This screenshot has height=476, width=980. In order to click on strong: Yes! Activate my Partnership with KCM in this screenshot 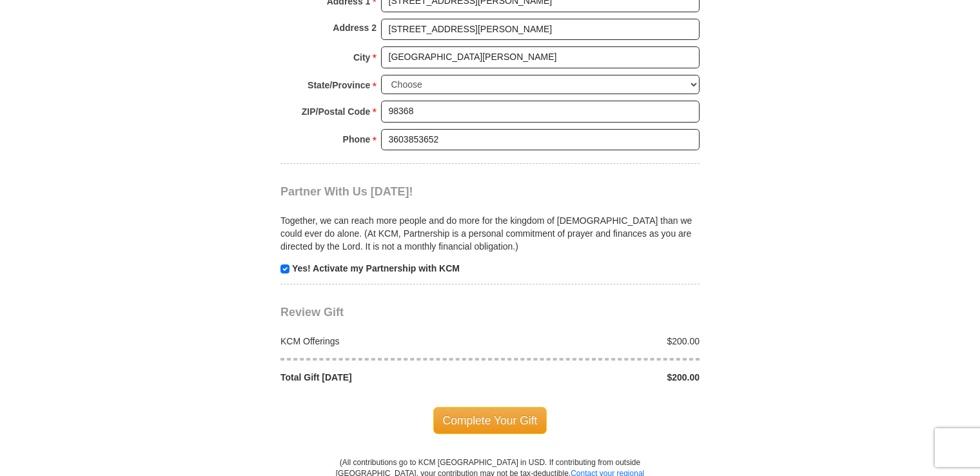, I will do `click(376, 268)`.